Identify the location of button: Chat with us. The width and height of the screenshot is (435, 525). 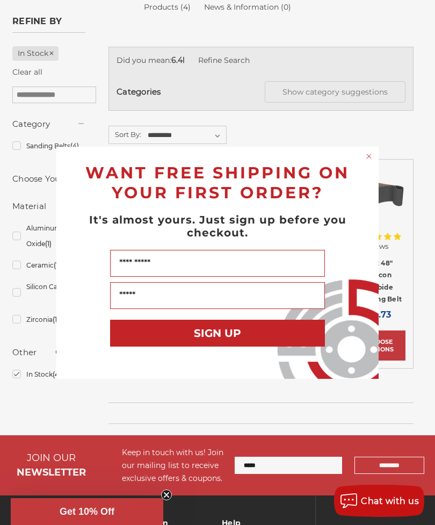
(379, 500).